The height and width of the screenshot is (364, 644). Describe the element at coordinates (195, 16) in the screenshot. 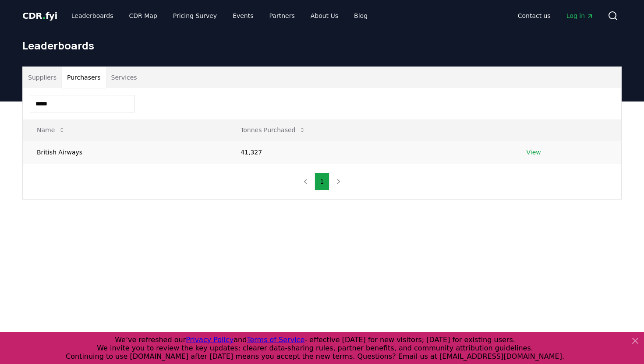

I see `a: Pricing Survey` at that location.